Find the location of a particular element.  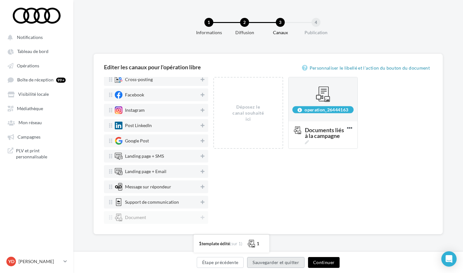

span: Mon réseau is located at coordinates (30, 123).